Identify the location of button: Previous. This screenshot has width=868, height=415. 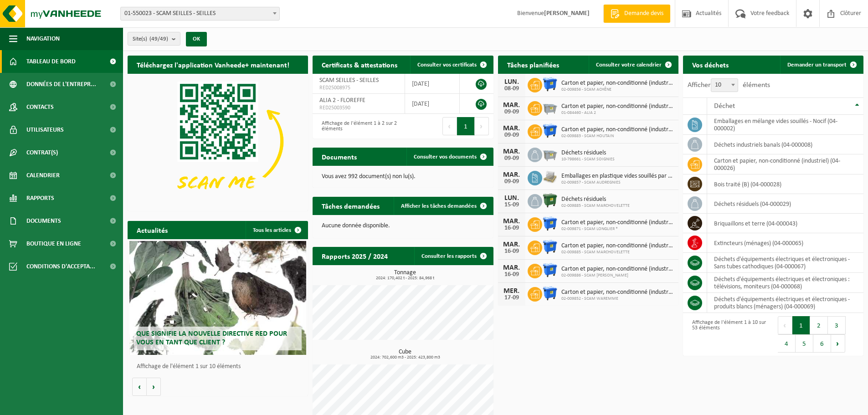
(450, 126).